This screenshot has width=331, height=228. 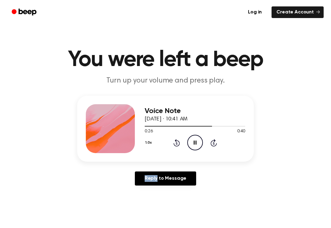 I want to click on span: 0:26, so click(x=148, y=132).